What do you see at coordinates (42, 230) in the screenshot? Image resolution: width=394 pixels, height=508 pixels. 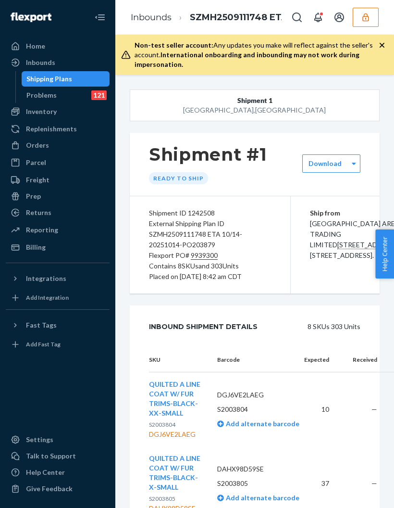 I see `div: Reporting` at bounding box center [42, 230].